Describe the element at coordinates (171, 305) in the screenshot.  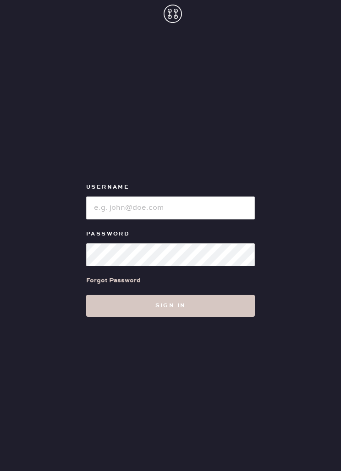
I see `button: Sign in` at that location.